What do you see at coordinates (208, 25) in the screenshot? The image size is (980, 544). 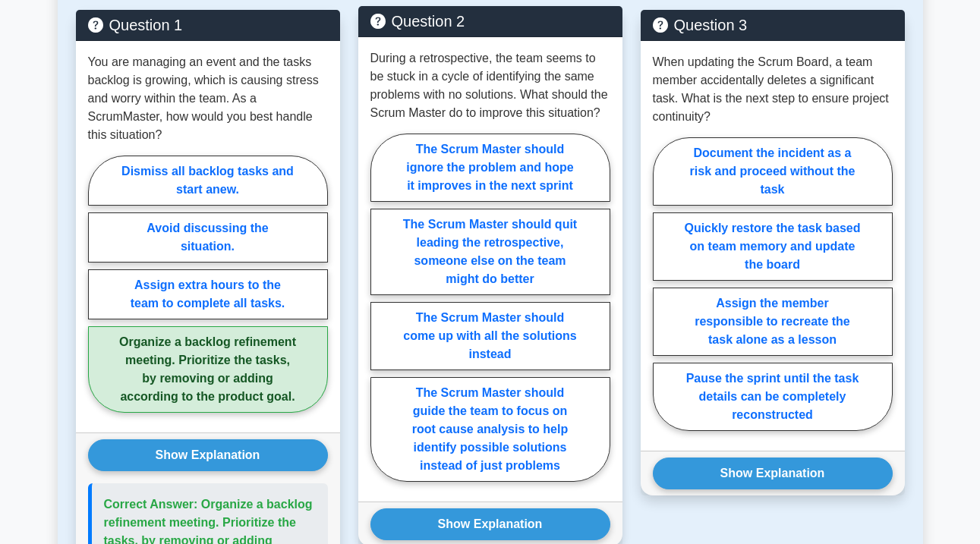 I see `h5: Question 1` at bounding box center [208, 25].